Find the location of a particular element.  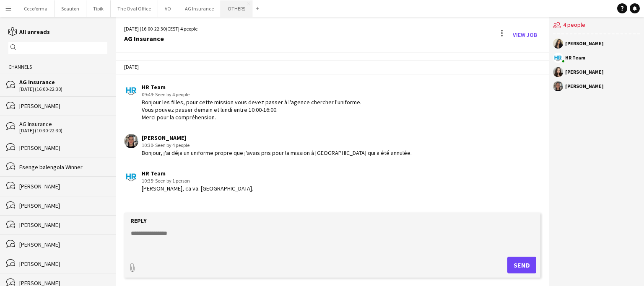

div: 4 people is located at coordinates (596, 25).